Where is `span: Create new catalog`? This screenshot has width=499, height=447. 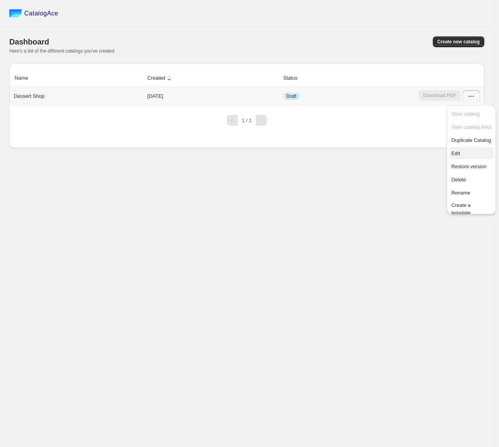
span: Create new catalog is located at coordinates (458, 42).